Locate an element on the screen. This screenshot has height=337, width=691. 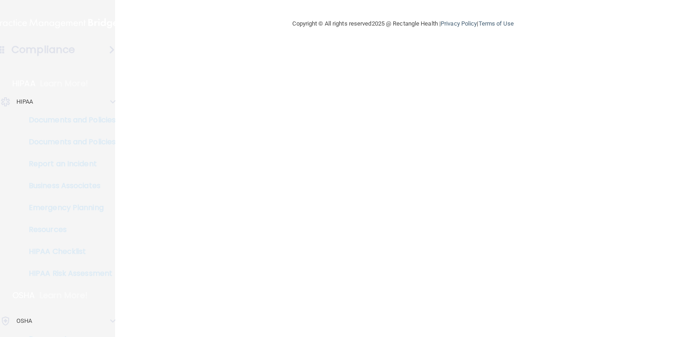
p: Emergency Planning is located at coordinates (68, 208).